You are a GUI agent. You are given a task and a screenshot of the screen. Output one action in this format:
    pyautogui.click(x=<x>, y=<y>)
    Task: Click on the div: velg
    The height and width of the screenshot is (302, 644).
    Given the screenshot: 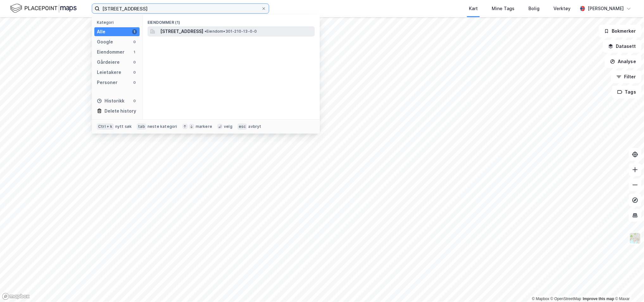 What is the action you would take?
    pyautogui.click(x=228, y=126)
    